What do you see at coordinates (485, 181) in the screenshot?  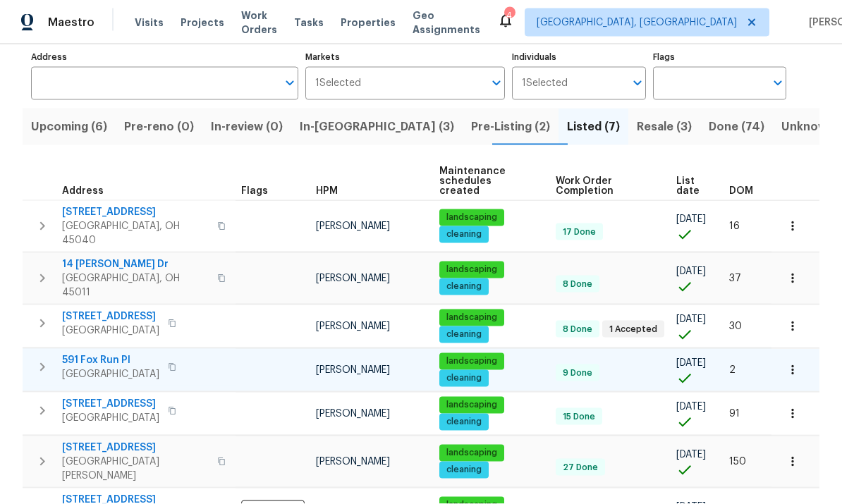 I see `span: Maintenance schedules created` at bounding box center [485, 181].